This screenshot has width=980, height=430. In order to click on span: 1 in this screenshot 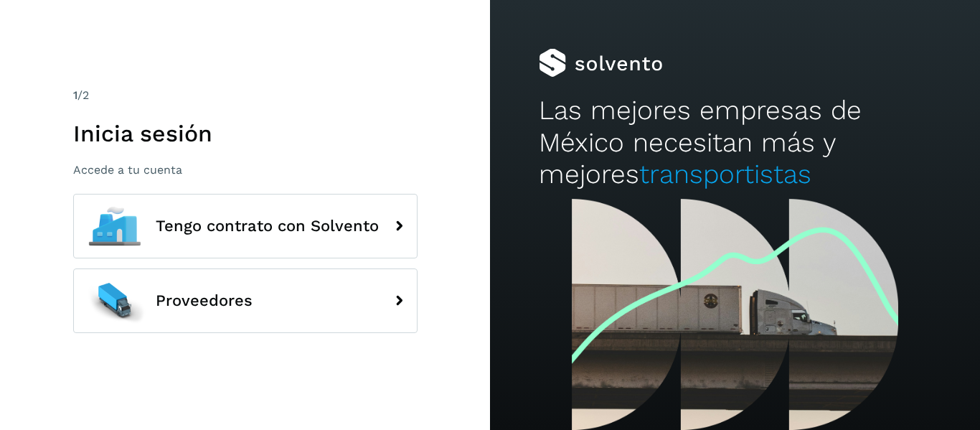, I will do `click(75, 95)`.